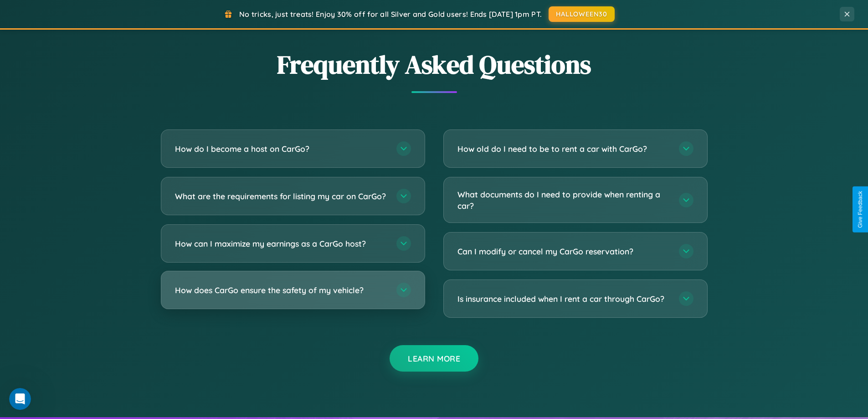  Describe the element at coordinates (434, 65) in the screenshot. I see `h2: Frequently Asked Questions` at that location.